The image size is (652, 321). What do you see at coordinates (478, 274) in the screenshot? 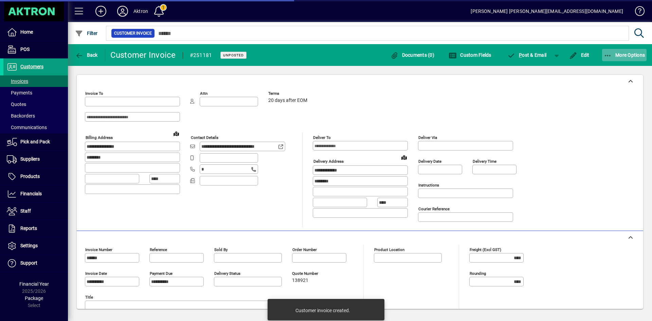
I see `mat-label: Rounding` at bounding box center [478, 274].